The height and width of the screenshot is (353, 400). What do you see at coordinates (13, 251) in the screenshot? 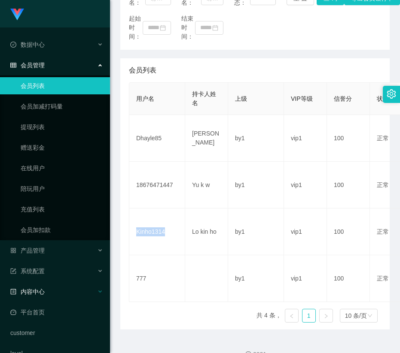
I see `i: 图标: appstore-o` at bounding box center [13, 251].